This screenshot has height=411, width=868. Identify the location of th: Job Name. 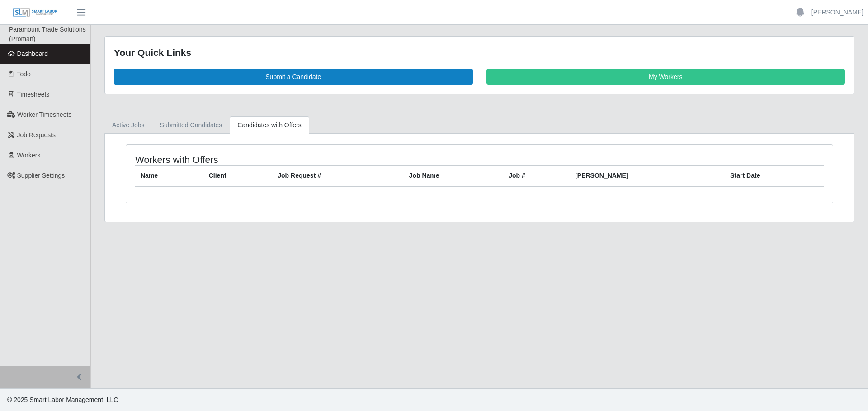
(453, 176).